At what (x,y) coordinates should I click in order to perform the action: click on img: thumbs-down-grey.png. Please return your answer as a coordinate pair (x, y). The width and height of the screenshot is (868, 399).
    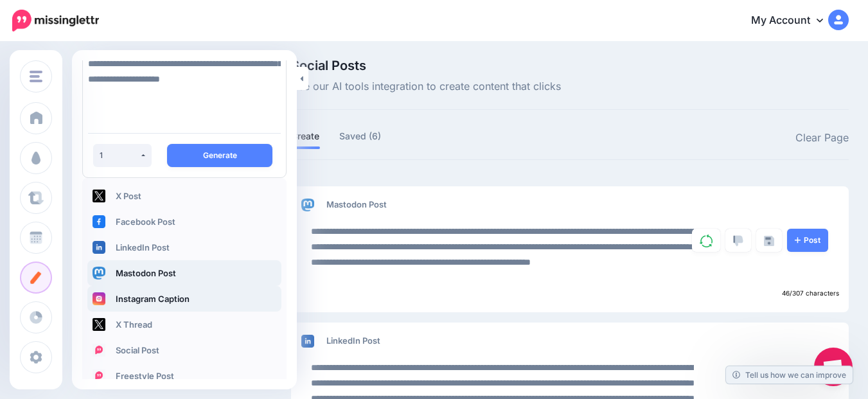
    Looking at the image, I should click on (738, 241).